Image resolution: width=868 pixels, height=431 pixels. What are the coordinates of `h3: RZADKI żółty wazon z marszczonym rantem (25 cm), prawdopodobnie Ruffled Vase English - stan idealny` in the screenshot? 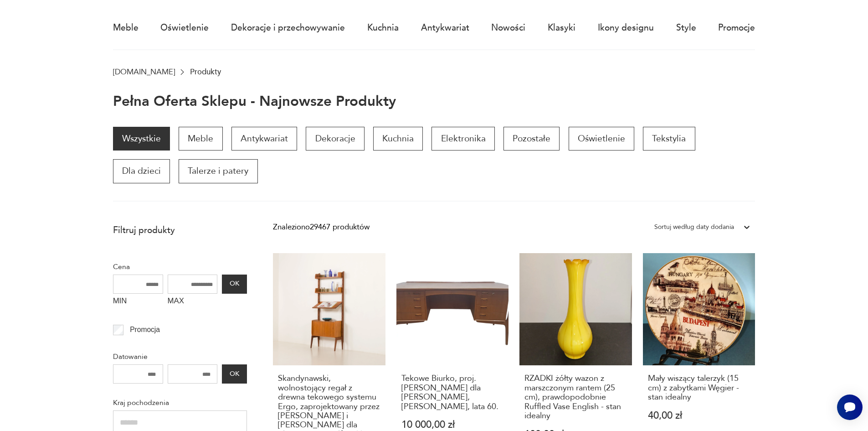 It's located at (575, 397).